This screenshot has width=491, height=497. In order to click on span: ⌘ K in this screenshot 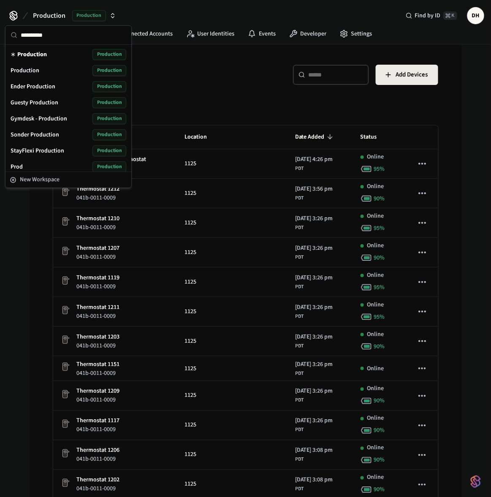, I will do `click(450, 16)`.